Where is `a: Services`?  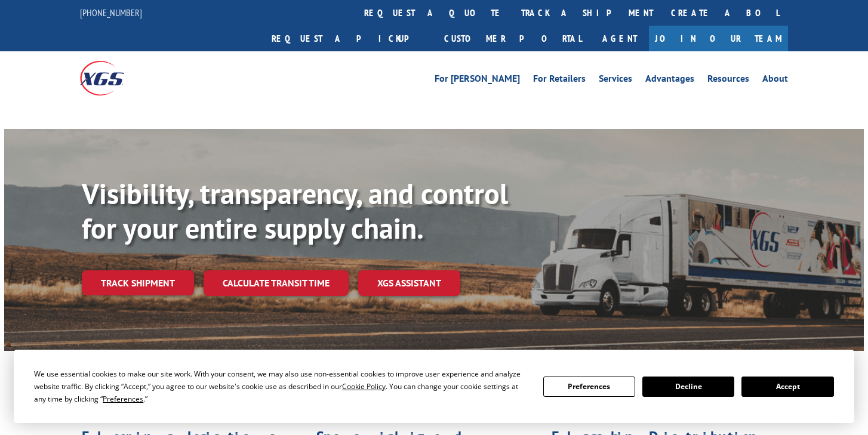
a: Services is located at coordinates (616, 81).